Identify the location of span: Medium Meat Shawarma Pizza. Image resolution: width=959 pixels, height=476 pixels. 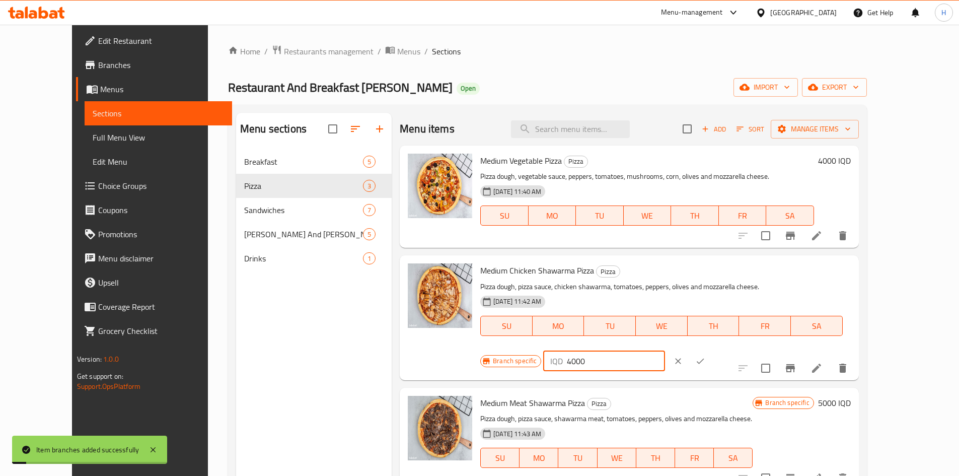
(533, 403).